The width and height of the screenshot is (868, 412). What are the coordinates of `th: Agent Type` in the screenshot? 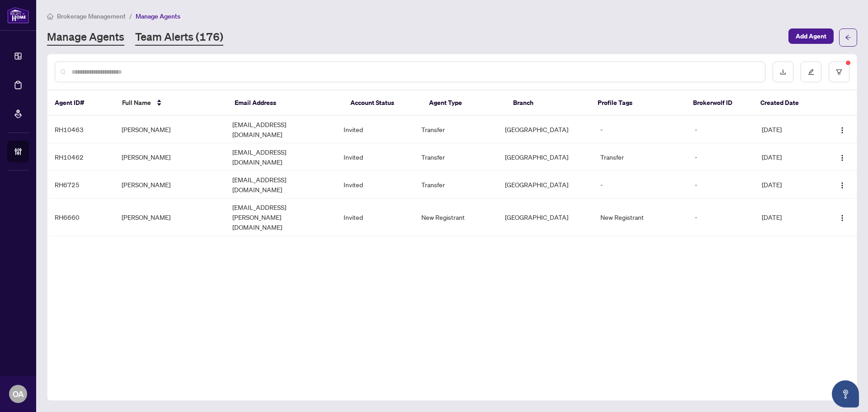 It's located at (464, 103).